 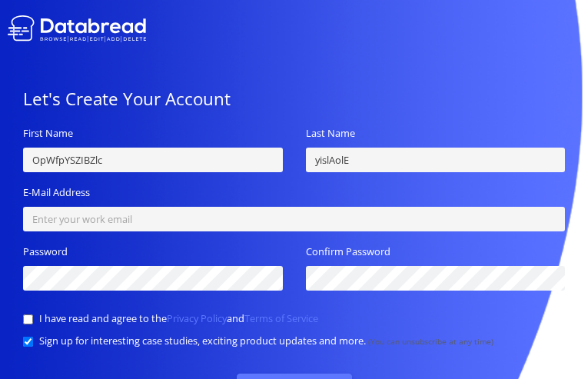 I want to click on label: I have read and agree to the and, so click(x=178, y=318).